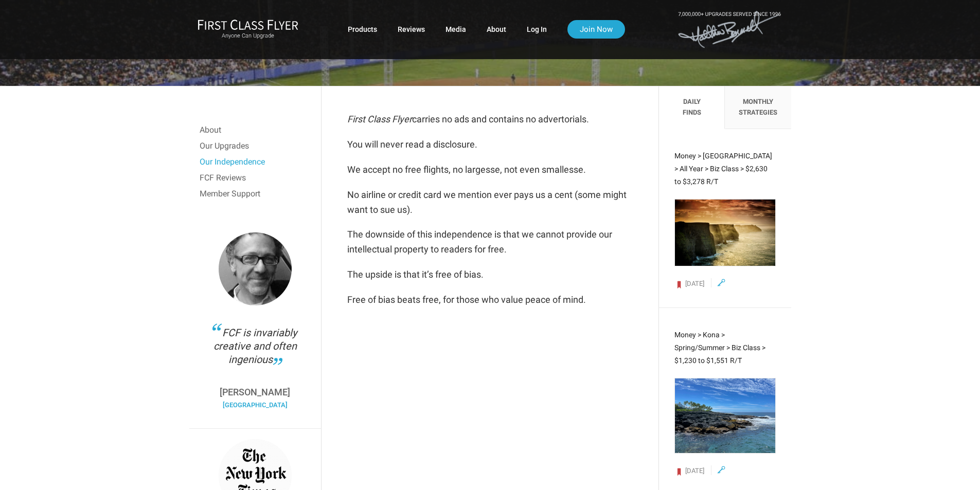 Image resolution: width=980 pixels, height=490 pixels. I want to click on small: Anyone Can Upgrade, so click(248, 36).